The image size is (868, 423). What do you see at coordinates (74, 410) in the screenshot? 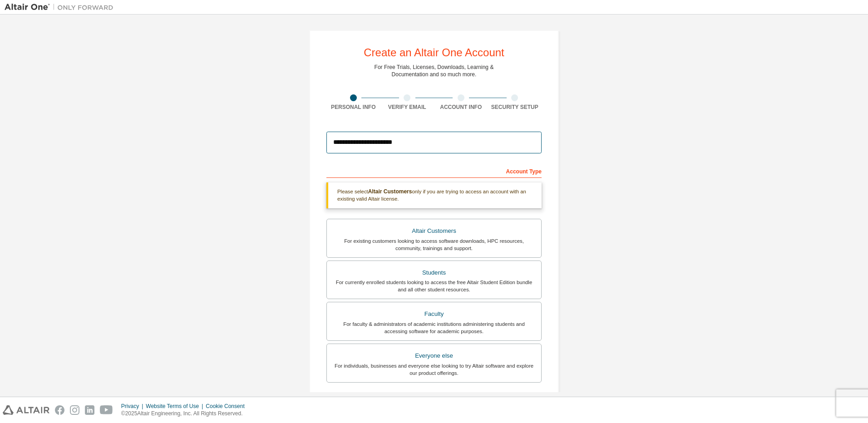
I see `img: instagram.svg` at bounding box center [74, 410].